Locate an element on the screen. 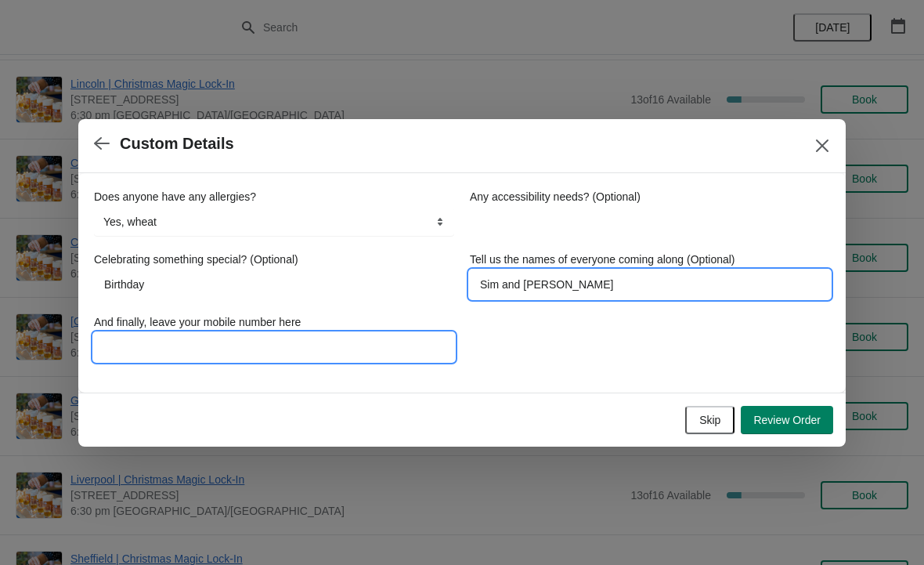  button: Review Order is located at coordinates (787, 420).